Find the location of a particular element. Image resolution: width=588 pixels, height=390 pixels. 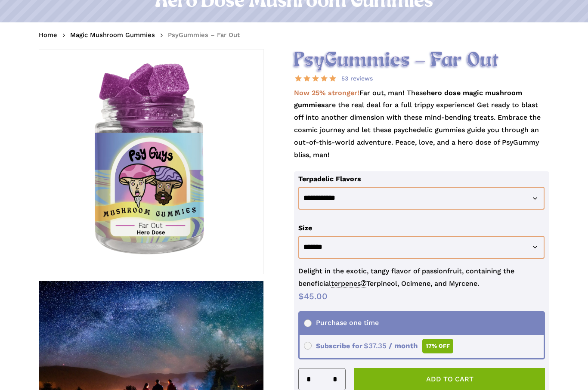

span: 37.35 is located at coordinates (375, 346).